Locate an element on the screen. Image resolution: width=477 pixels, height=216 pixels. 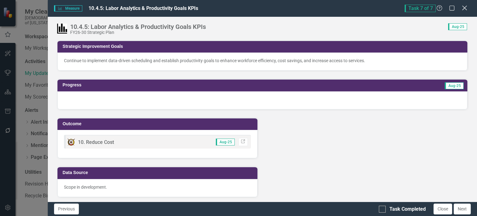
span: 10.4.5: Labor Analytics & Productivity Goals KPIs is located at coordinates (143, 8).